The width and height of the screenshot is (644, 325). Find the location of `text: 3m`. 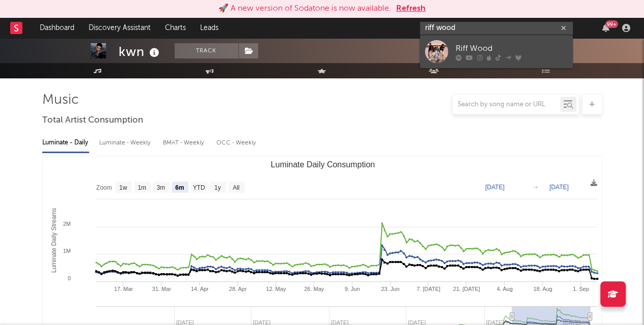

text: 3m is located at coordinates (160, 187).